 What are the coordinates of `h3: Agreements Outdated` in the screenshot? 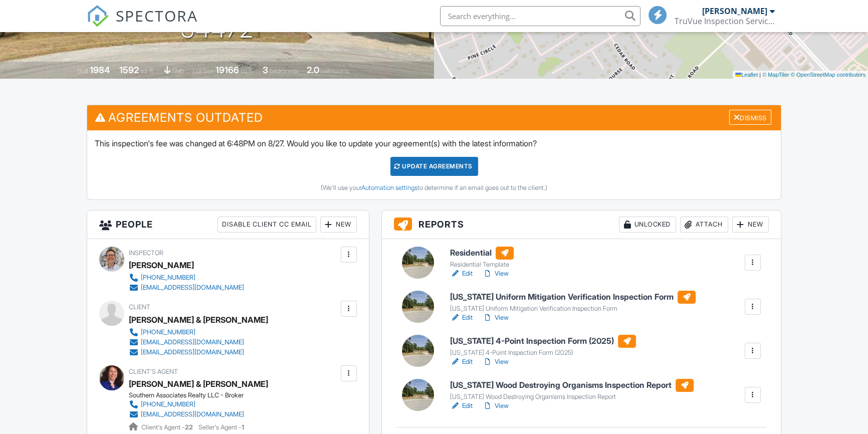 It's located at (434, 117).